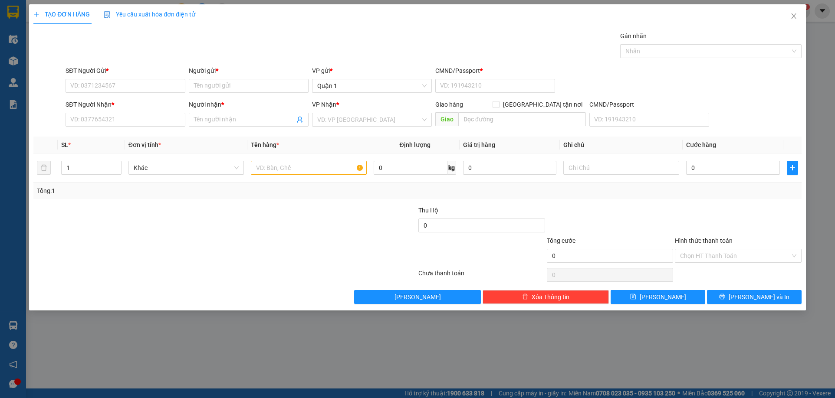 The height and width of the screenshot is (398, 835). Describe the element at coordinates (125, 71) in the screenshot. I see `div: SĐT Người Gửi` at that location.